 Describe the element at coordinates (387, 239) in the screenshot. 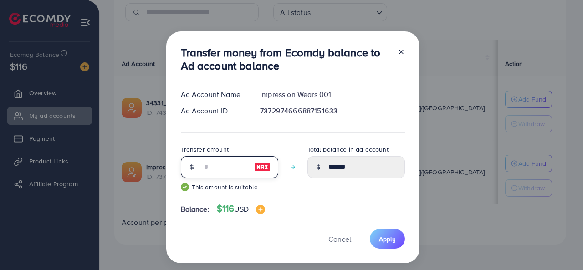

I see `button: Apply` at that location.